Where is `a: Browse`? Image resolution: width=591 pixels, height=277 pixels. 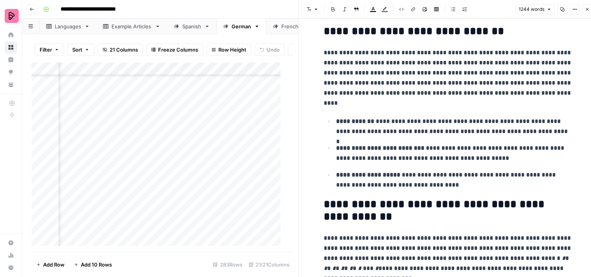
a: Browse is located at coordinates (11, 47).